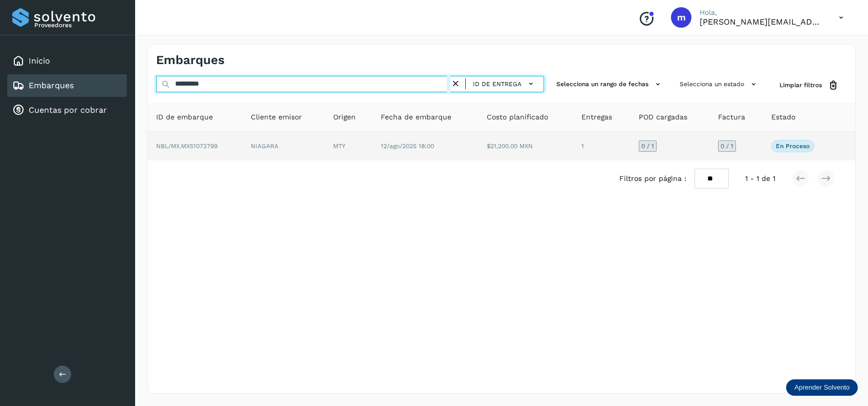 Image resolution: width=868 pixels, height=406 pixels. I want to click on a: Cuentas por cobrar, so click(68, 110).